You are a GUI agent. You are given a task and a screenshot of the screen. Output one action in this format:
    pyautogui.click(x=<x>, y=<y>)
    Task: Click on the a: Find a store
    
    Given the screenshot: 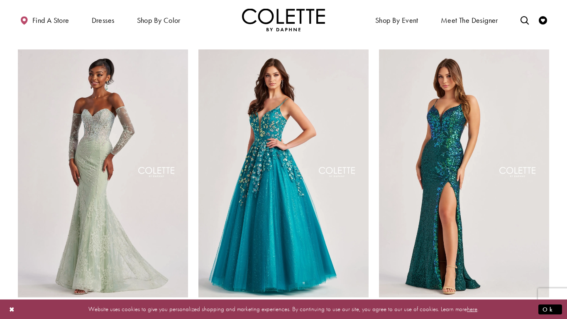 What is the action you would take?
    pyautogui.click(x=44, y=20)
    